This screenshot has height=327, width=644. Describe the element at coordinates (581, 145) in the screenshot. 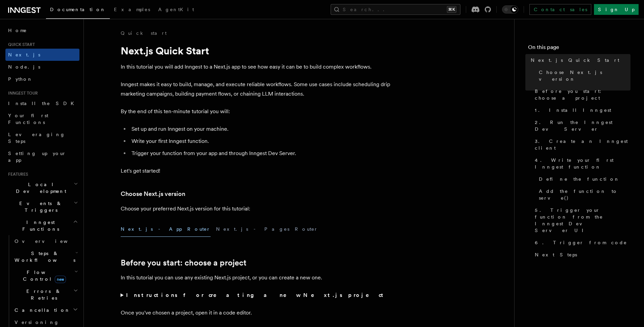

I see `a: 3. Create an Inngest client` at that location.